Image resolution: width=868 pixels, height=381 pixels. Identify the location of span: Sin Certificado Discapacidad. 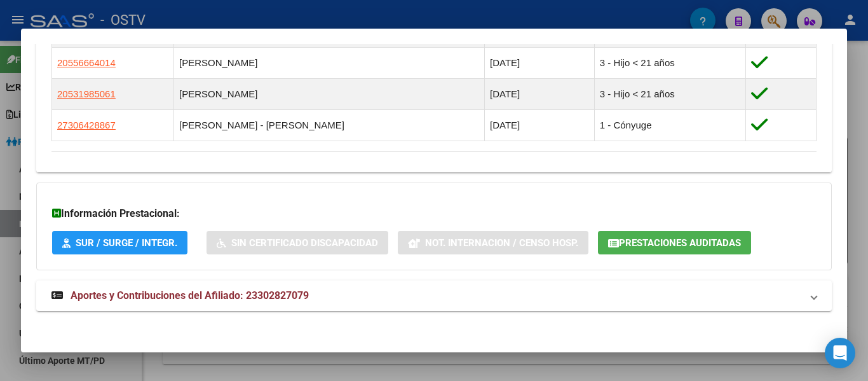
(304, 243).